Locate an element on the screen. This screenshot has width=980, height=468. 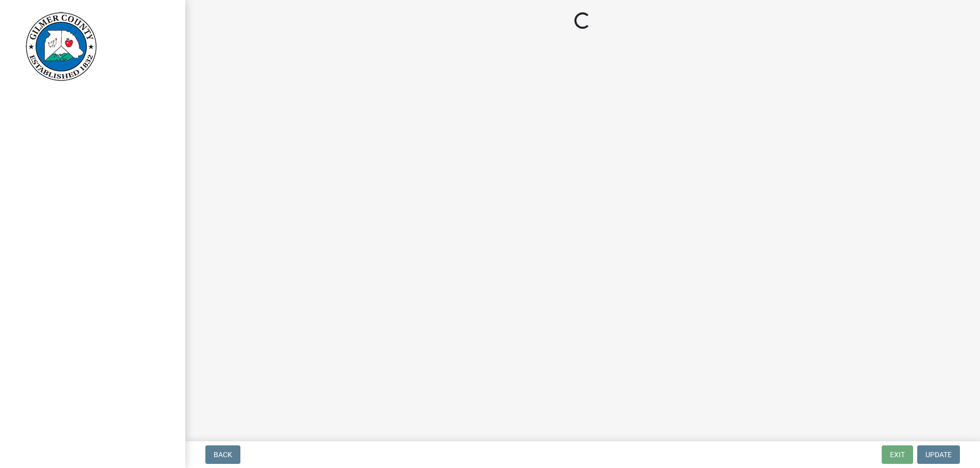
button: Exit is located at coordinates (896, 455).